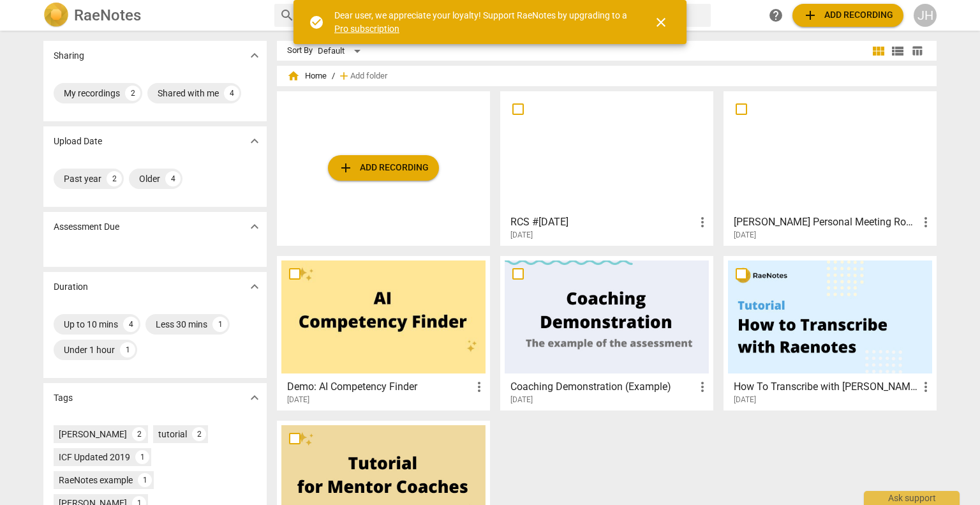  What do you see at coordinates (317, 22) in the screenshot?
I see `span: check_circle` at bounding box center [317, 22].